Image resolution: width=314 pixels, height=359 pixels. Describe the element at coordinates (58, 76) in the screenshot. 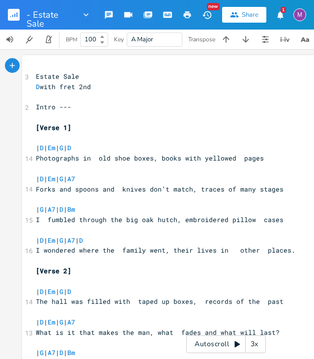

I see `span: Estate Sale` at that location.